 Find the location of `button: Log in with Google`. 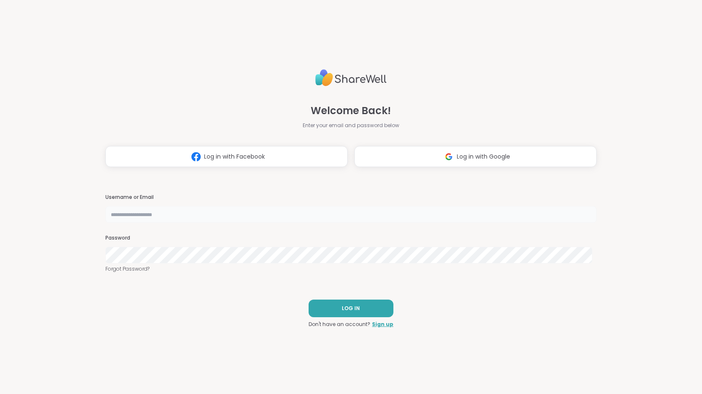

button: Log in with Google is located at coordinates (475, 157).